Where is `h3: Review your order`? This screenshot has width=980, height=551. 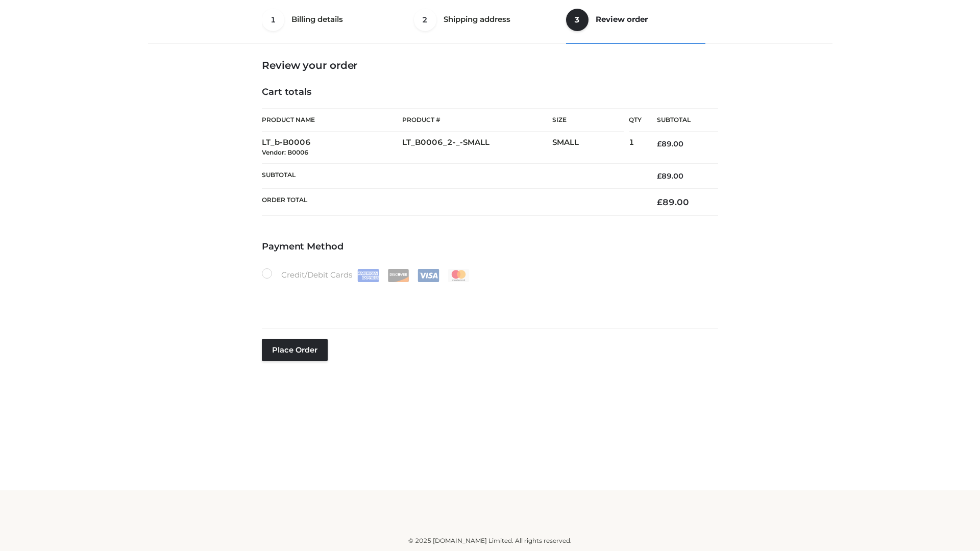 h3: Review your order is located at coordinates (490, 65).